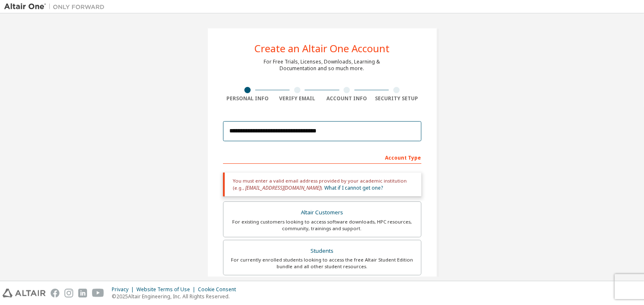  What do you see at coordinates (297, 99) in the screenshot?
I see `div: Verify Email` at bounding box center [297, 99].